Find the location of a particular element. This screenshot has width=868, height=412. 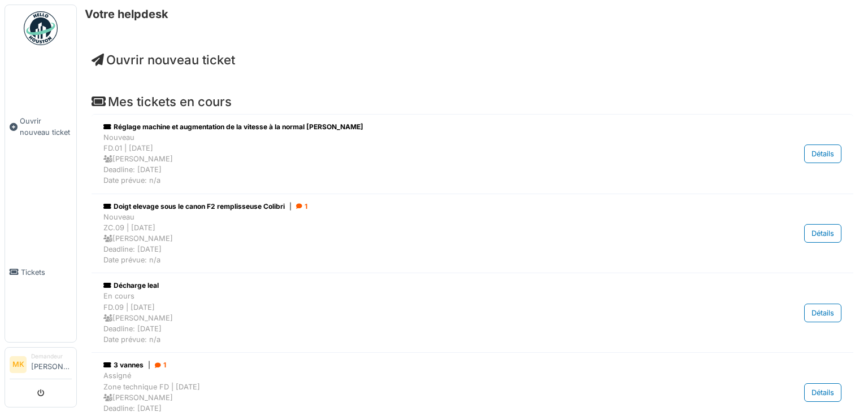

li: MK is located at coordinates (18, 364).